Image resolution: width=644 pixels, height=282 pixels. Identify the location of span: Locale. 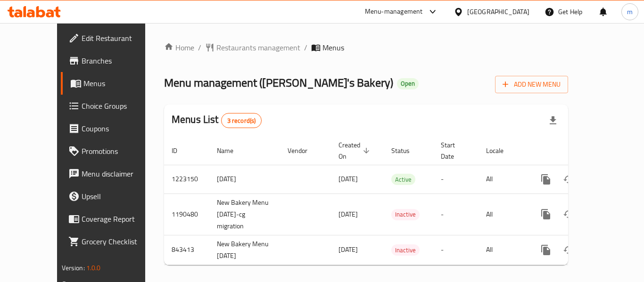
(500, 150).